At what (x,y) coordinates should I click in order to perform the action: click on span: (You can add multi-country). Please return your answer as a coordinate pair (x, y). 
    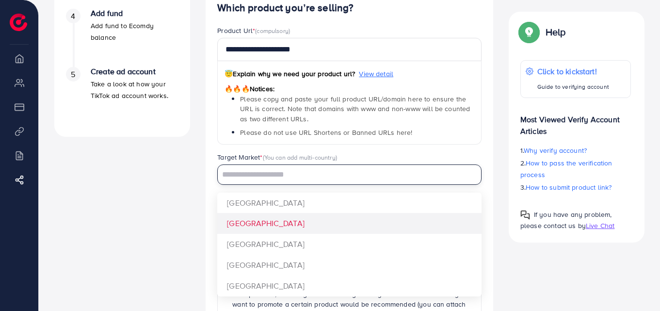
    Looking at the image, I should click on (300, 157).